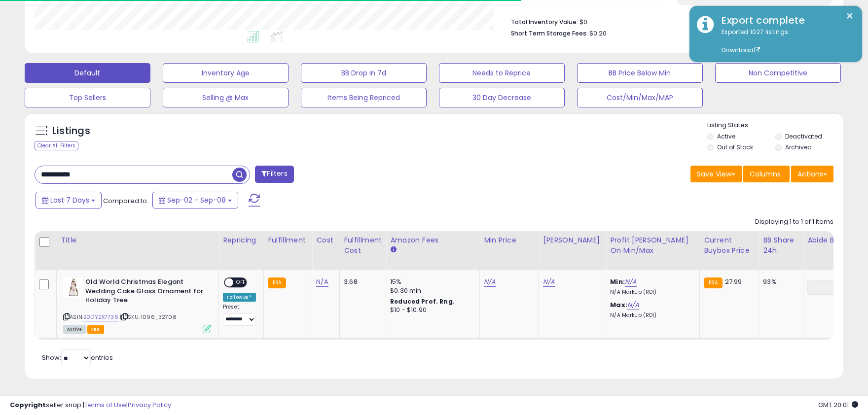 This screenshot has height=415, width=868. Describe the element at coordinates (71, 131) in the screenshot. I see `h5: Listings` at that location.